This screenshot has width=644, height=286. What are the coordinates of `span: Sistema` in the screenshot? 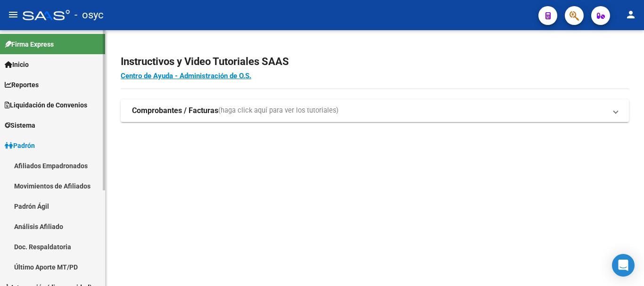 It's located at (19, 125).